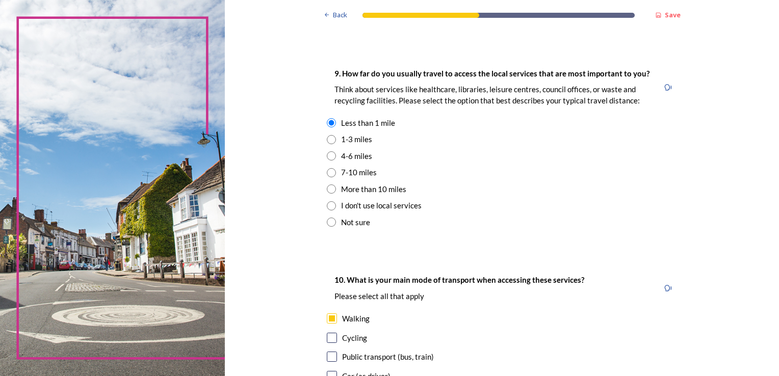  What do you see at coordinates (374, 189) in the screenshot?
I see `div: More than 10 miles` at bounding box center [374, 189].